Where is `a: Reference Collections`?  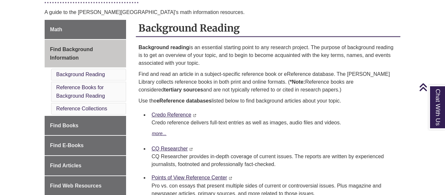 a: Reference Collections is located at coordinates (82, 109).